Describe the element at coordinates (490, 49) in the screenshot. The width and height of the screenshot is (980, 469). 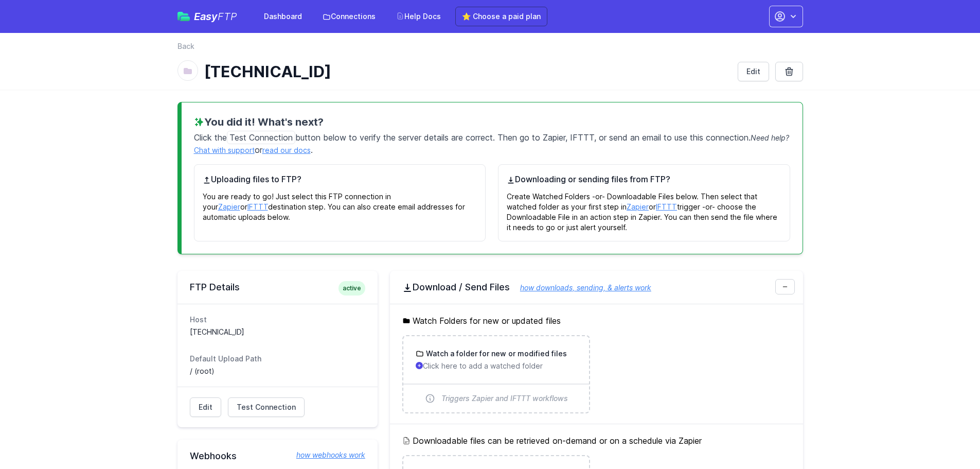
I see `nav: Breadcrumb` at that location.